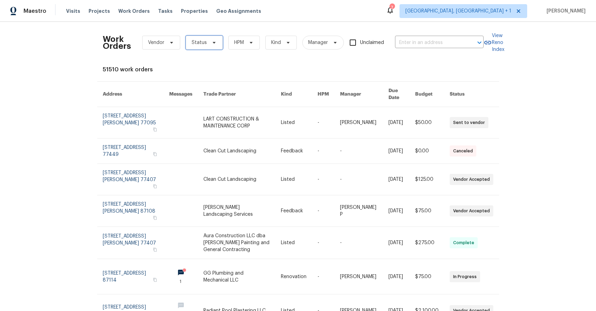 This screenshot has height=311, width=596. What do you see at coordinates (480, 43) in the screenshot?
I see `button: Open` at bounding box center [480, 43].